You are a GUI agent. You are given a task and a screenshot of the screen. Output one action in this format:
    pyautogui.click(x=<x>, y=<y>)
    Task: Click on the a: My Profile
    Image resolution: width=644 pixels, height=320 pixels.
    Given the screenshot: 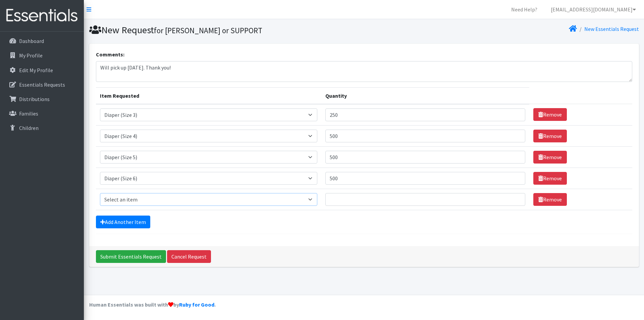 What is the action you would take?
    pyautogui.click(x=42, y=55)
    